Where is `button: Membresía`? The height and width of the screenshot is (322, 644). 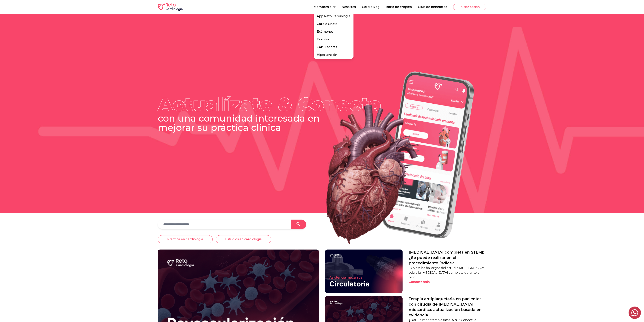
button: Membresía is located at coordinates (325, 7).